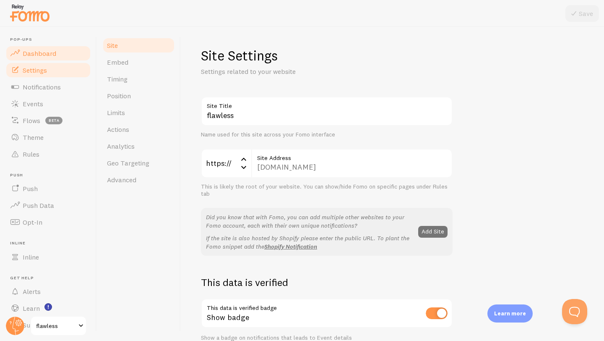 The image size is (604, 341). What do you see at coordinates (42, 87) in the screenshot?
I see `span: Notifications` at bounding box center [42, 87].